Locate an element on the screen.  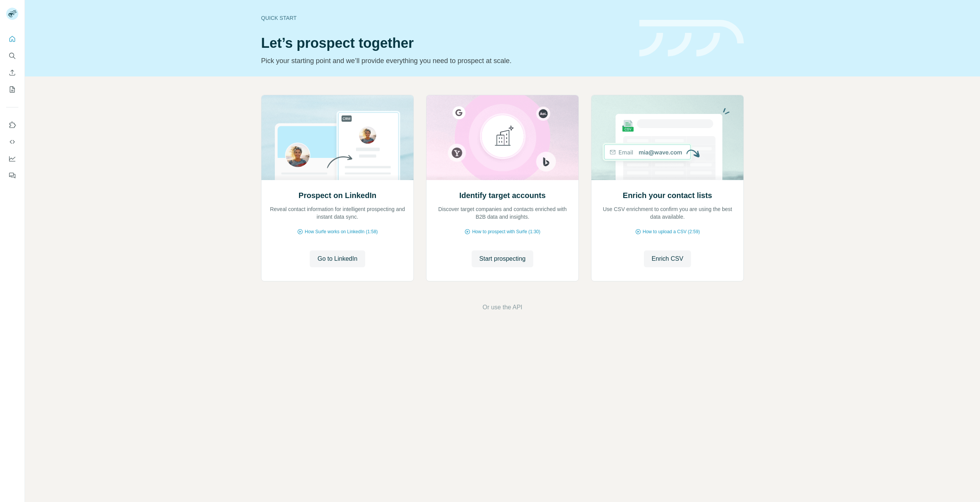
button: Use Surfe API is located at coordinates (12, 142).